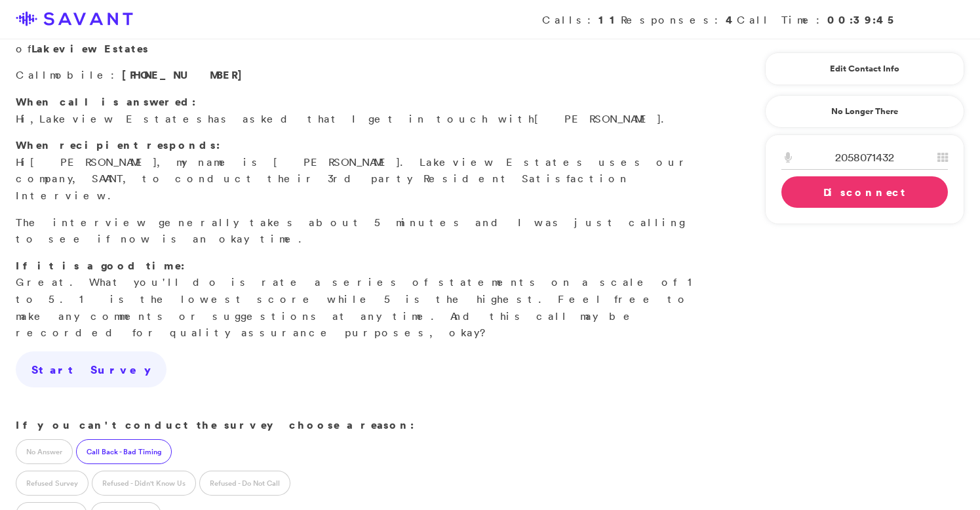  What do you see at coordinates (91, 369) in the screenshot?
I see `a: Start Survey` at bounding box center [91, 369].